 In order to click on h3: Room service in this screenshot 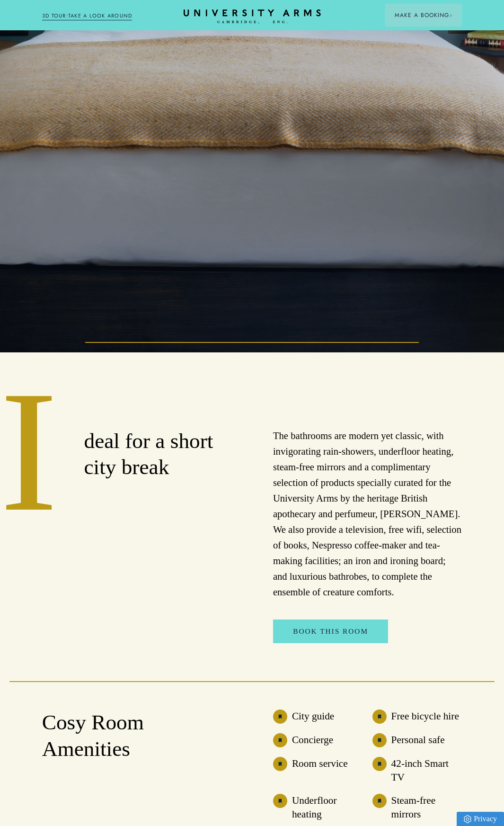, I will do `click(320, 764)`.